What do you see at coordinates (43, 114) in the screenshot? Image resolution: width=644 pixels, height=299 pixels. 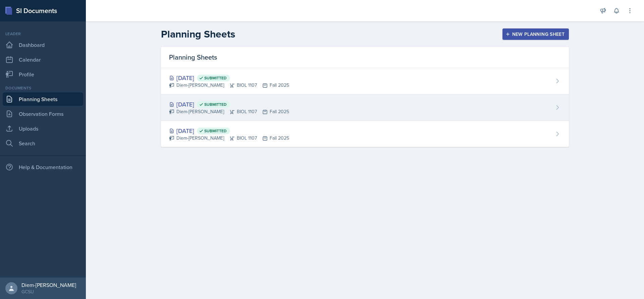 I see `a: Observation Forms` at bounding box center [43, 114].